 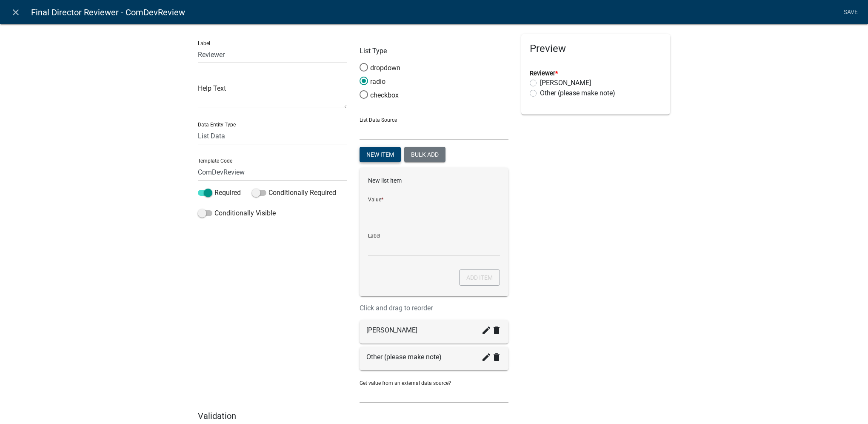 What do you see at coordinates (434, 416) in the screenshot?
I see `h5: Validation` at bounding box center [434, 416].